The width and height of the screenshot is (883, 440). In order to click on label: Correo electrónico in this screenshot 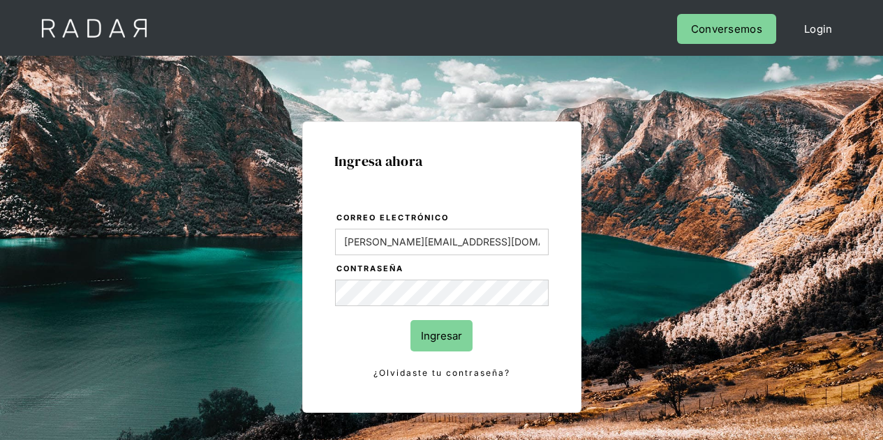, I will do `click(443, 218)`.